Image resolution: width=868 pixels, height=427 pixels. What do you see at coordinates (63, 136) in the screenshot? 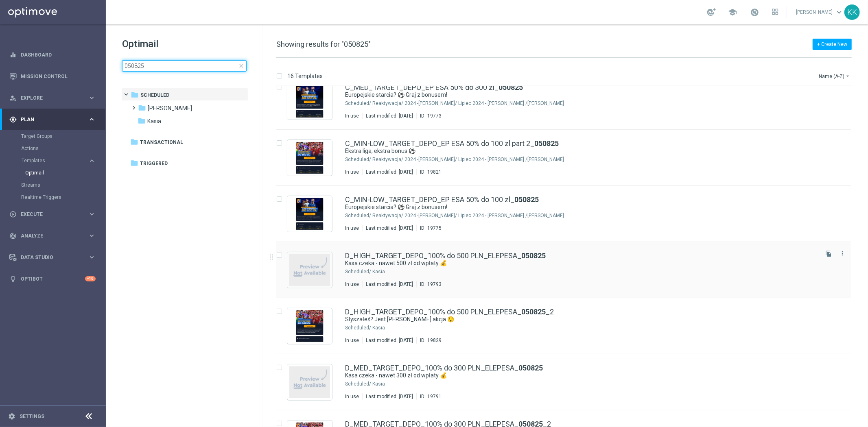
I see `div: Target Groups` at bounding box center [63, 136].